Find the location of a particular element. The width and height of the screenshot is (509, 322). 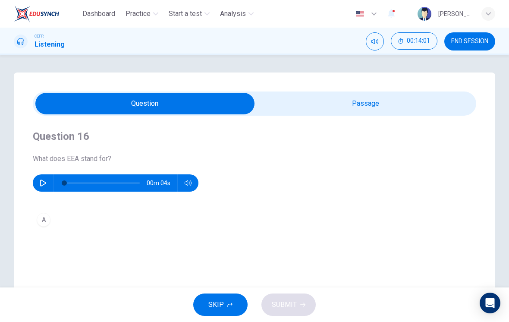

button: END SESSION is located at coordinates (469, 41).